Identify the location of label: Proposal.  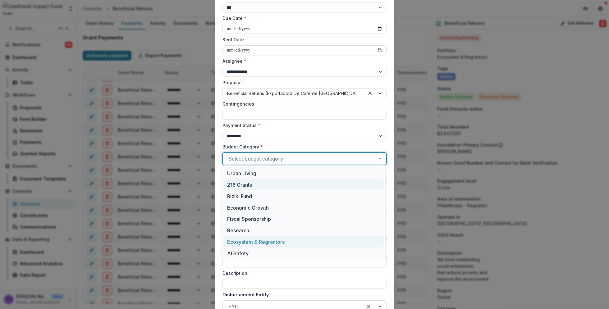
(303, 82).